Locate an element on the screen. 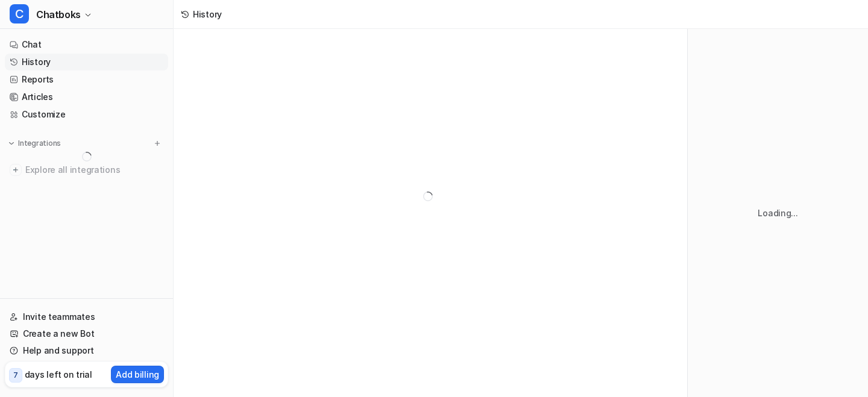 Image resolution: width=868 pixels, height=397 pixels. button: Integrations is located at coordinates (34, 144).